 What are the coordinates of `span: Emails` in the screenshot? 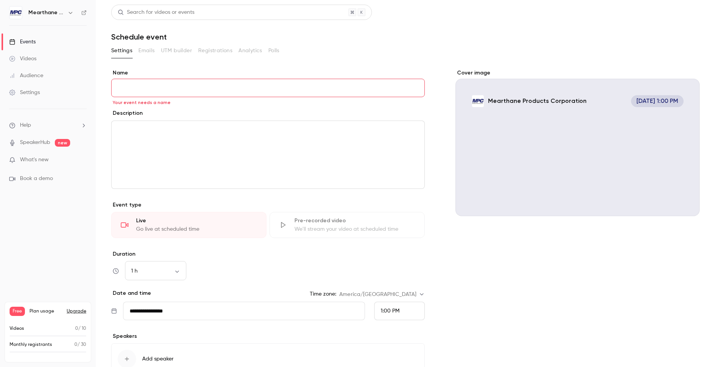 It's located at (146, 51).